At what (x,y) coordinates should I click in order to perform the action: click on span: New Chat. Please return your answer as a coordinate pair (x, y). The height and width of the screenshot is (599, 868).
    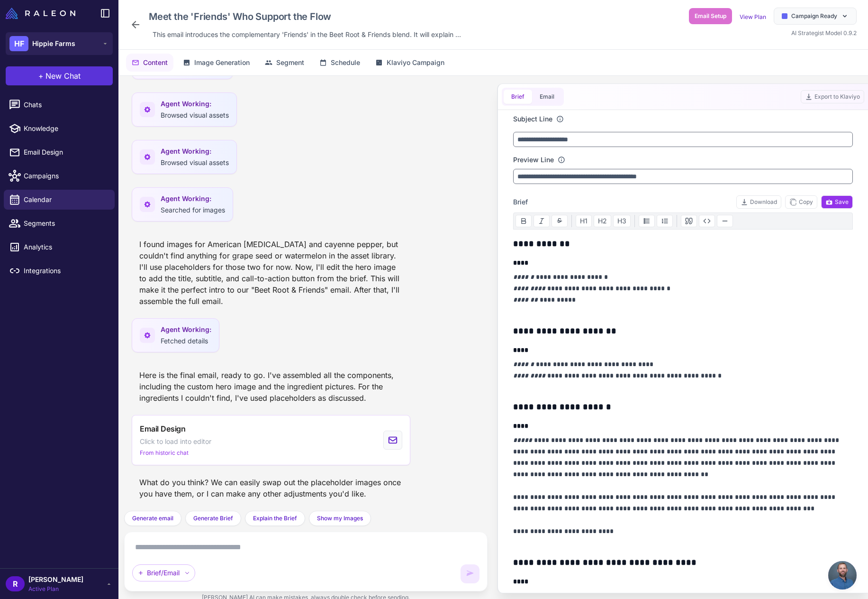
    Looking at the image, I should click on (63, 76).